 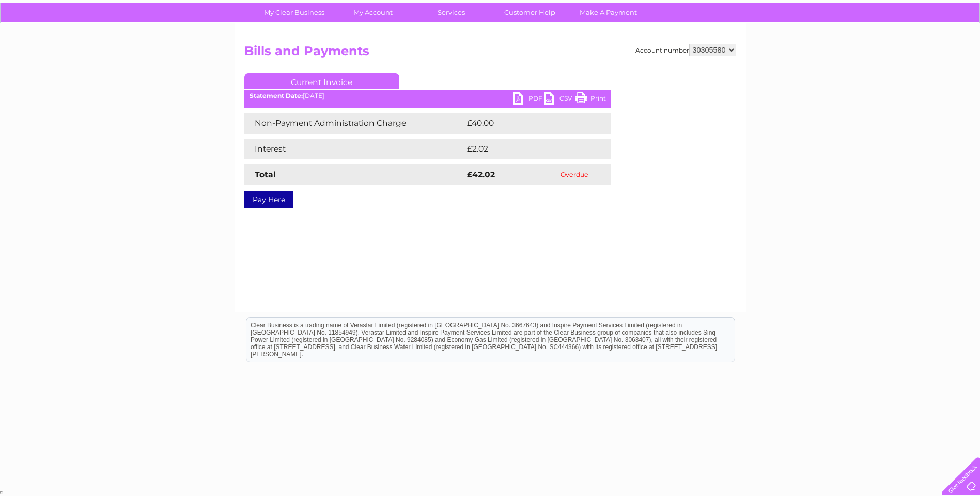 I want to click on a: Blog, so click(x=897, y=48).